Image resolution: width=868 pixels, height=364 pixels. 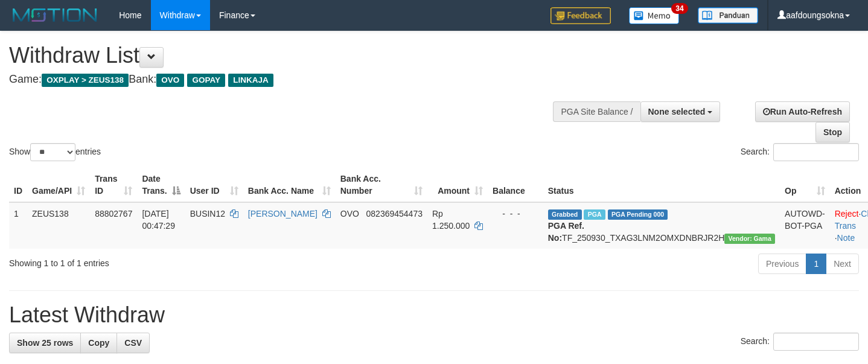 I want to click on th: Status, so click(x=662, y=185).